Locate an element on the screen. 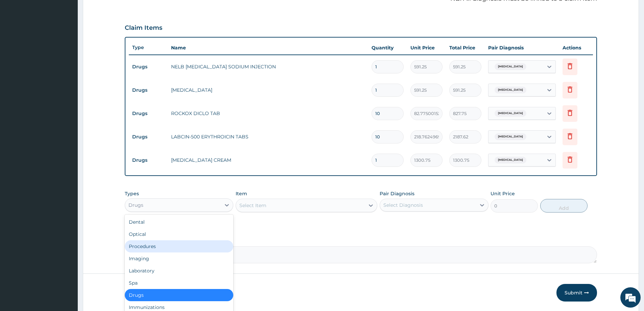  div: Spa is located at coordinates (179, 283).